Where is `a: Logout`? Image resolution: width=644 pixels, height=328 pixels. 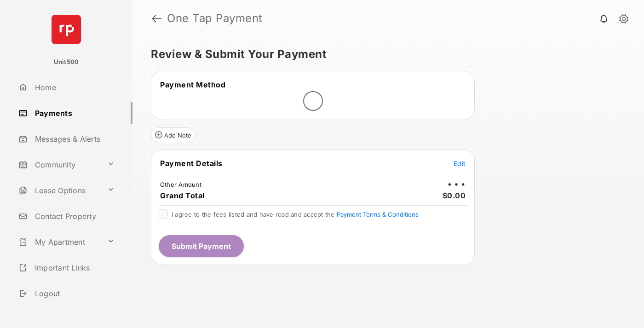
a: Logout is located at coordinates (74, 294).